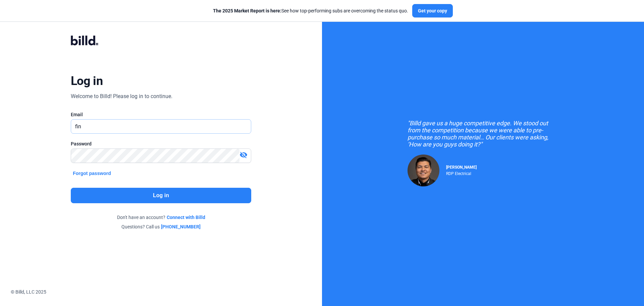 The width and height of the screenshot is (644, 306). What do you see at coordinates (243, 155) in the screenshot?
I see `mat-icon: visibility_off` at bounding box center [243, 155].